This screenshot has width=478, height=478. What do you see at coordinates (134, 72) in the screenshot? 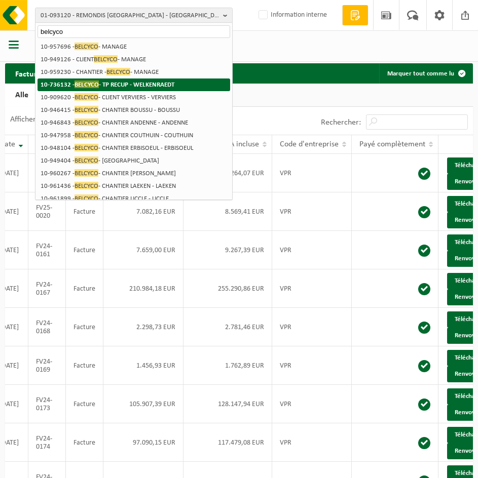
I see `li: 10-959230 - CHANTIER - - MANAGE` at bounding box center [134, 72].